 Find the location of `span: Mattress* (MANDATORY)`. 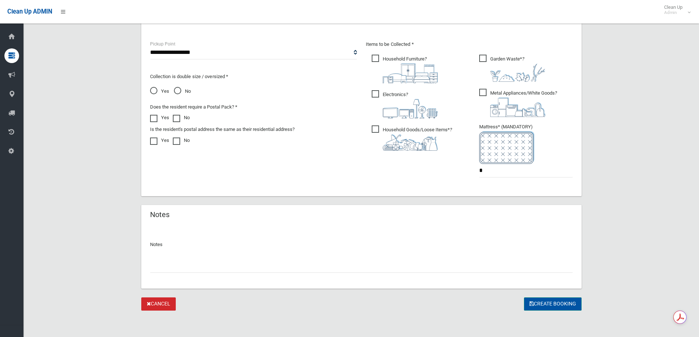

span: Mattress* (MANDATORY) is located at coordinates (526, 144).